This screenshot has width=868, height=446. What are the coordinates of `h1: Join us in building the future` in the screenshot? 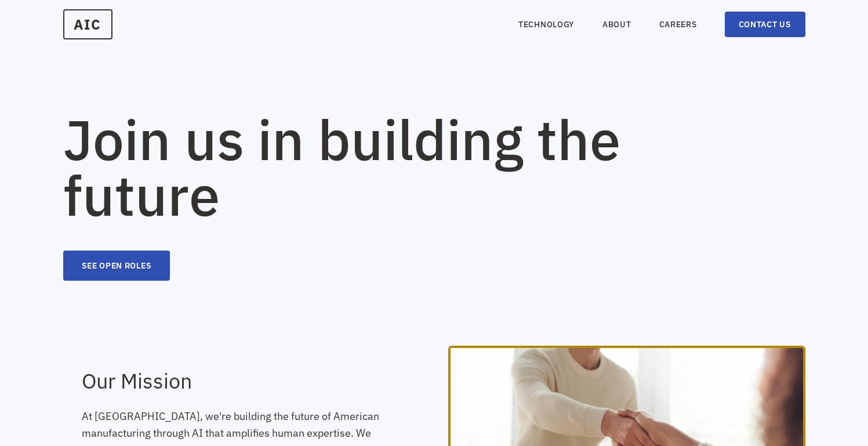 It's located at (397, 167).